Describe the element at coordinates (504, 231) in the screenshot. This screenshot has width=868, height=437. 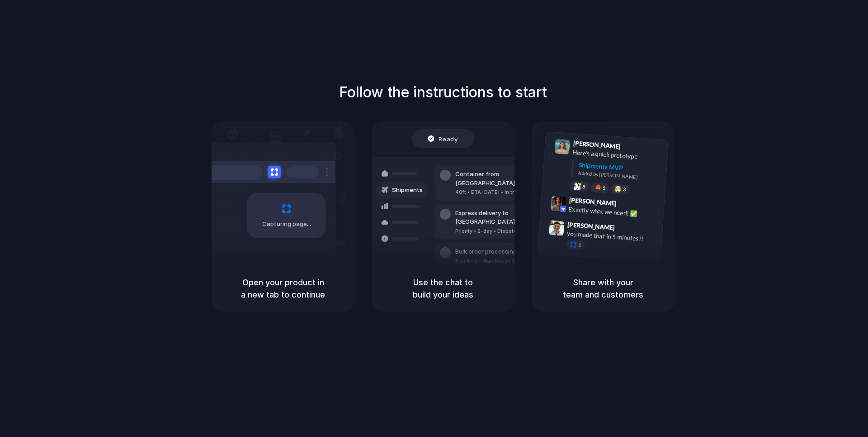
I see `div: Priority • 2-day • Dispatched` at that location.